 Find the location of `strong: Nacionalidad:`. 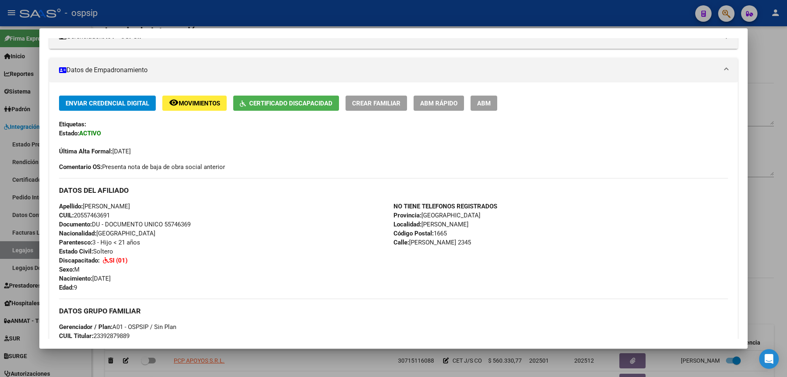

strong: Nacionalidad: is located at coordinates (77, 233).